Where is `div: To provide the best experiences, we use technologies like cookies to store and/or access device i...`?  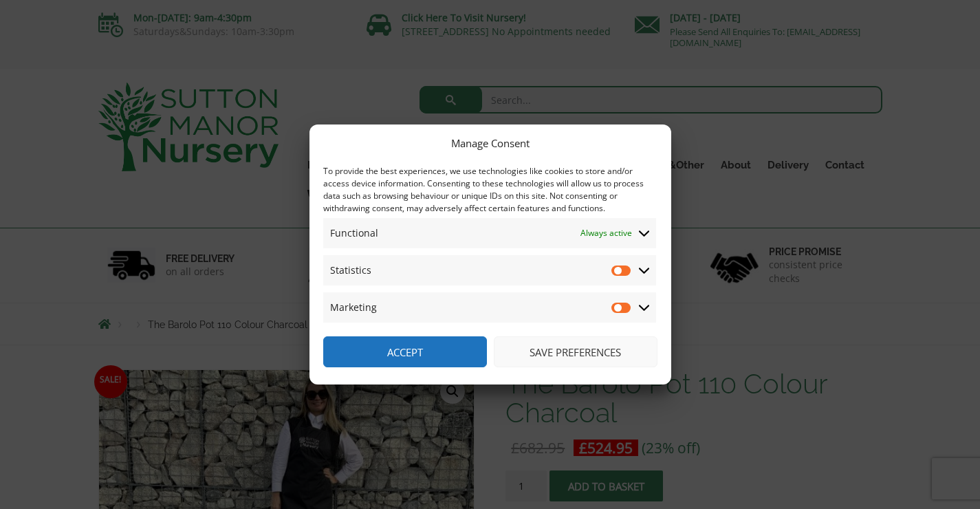
div: To provide the best experiences, we use technologies like cookies to store and/or access device i... is located at coordinates (490, 190).